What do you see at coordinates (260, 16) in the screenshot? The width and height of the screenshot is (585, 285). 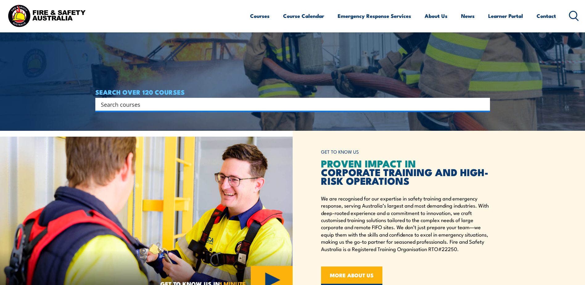 I see `a: Courses` at bounding box center [260, 16].